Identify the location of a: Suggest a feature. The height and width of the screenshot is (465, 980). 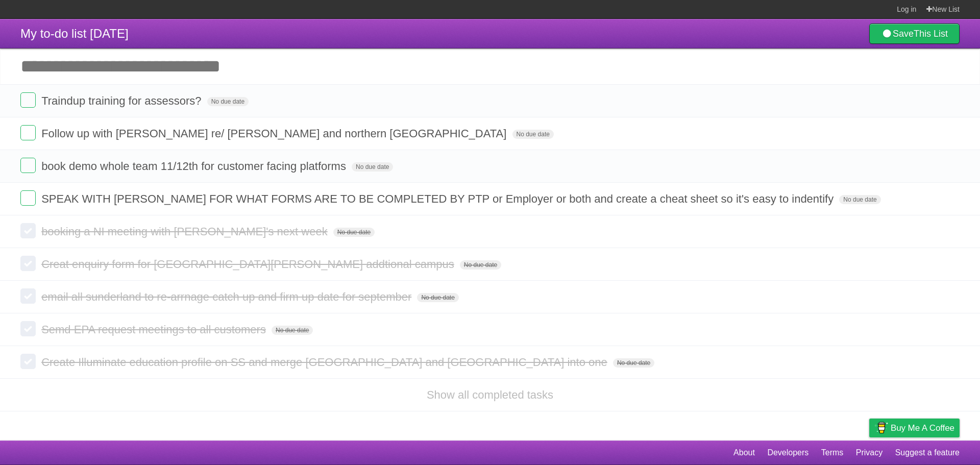
(928, 453).